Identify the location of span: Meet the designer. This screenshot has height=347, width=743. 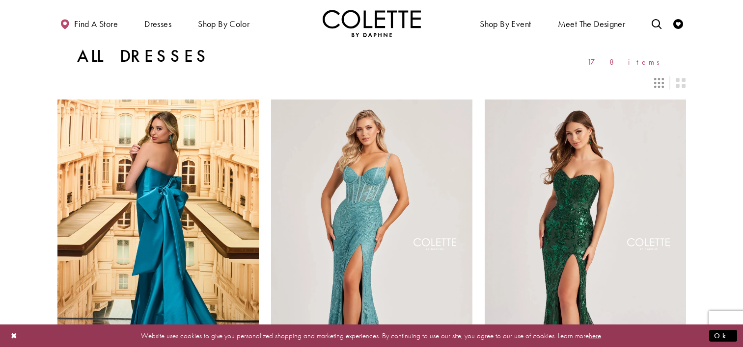
(591, 24).